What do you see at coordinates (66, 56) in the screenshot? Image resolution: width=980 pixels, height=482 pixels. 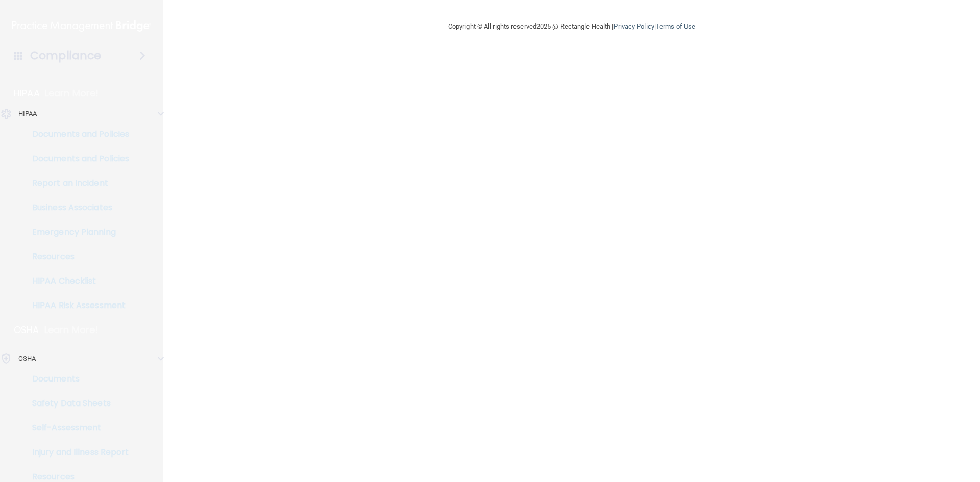 I see `h4: Compliance` at bounding box center [66, 56].